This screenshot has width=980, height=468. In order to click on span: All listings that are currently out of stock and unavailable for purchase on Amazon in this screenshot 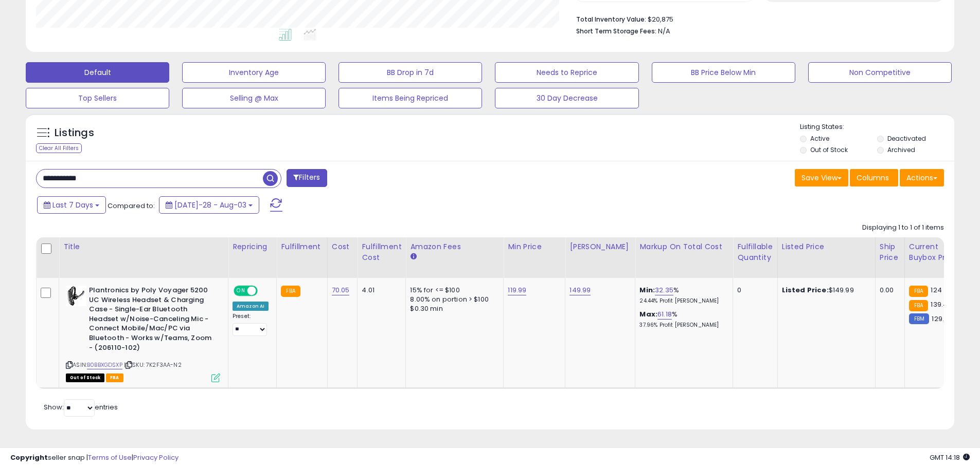, I will do `click(85, 378)`.